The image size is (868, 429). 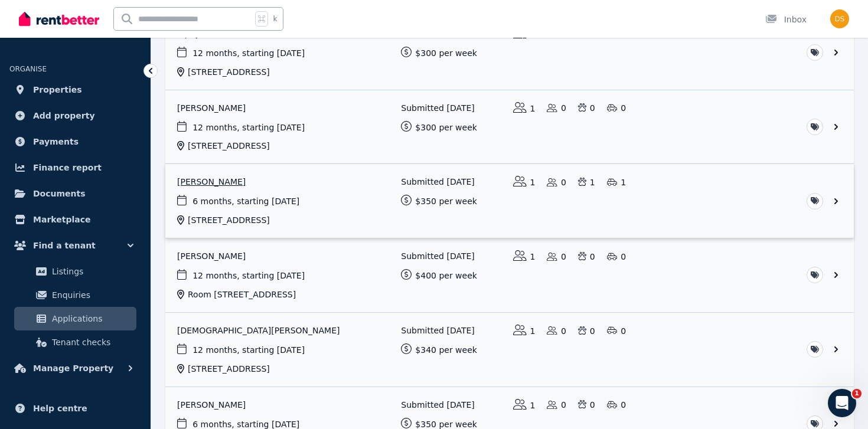 I want to click on a: Tenant checks, so click(x=75, y=342).